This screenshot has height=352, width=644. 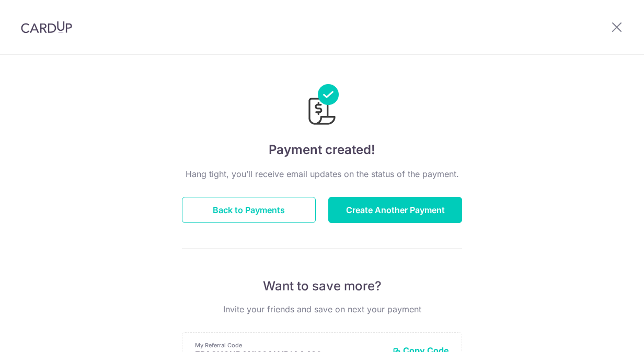 What do you see at coordinates (249, 210) in the screenshot?
I see `button: Back to Payments` at bounding box center [249, 210].